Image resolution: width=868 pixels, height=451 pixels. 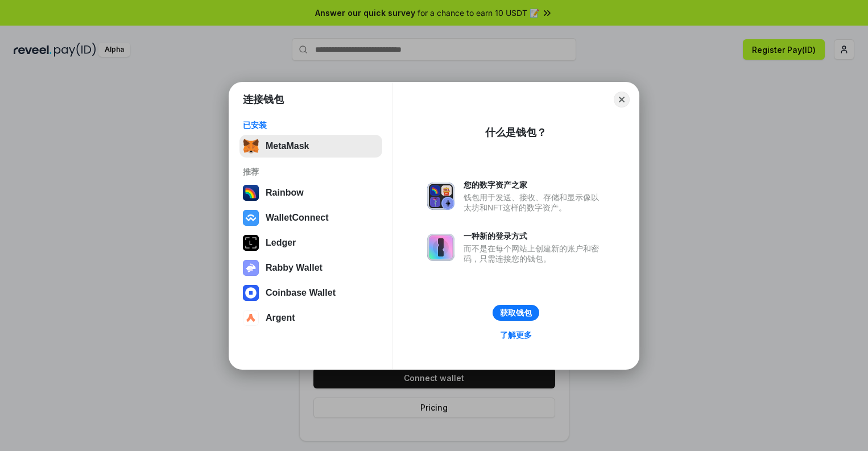 What do you see at coordinates (311, 293) in the screenshot?
I see `button: Coinbase Wallet` at bounding box center [311, 293].